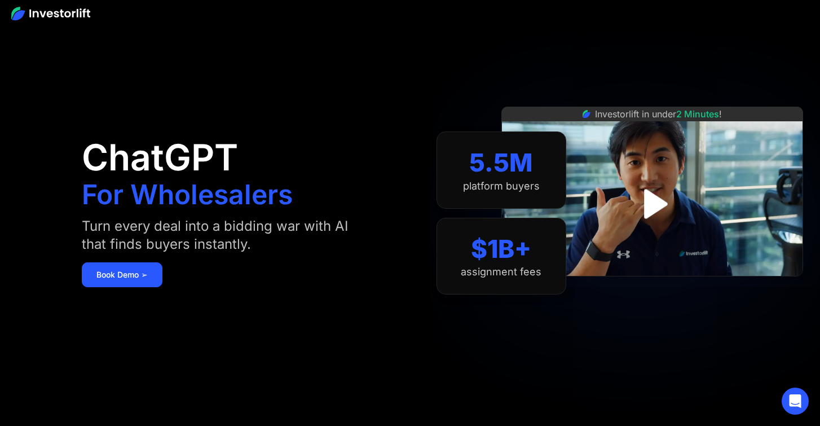 This screenshot has height=426, width=820. I want to click on h1: For Wholesalers, so click(187, 195).